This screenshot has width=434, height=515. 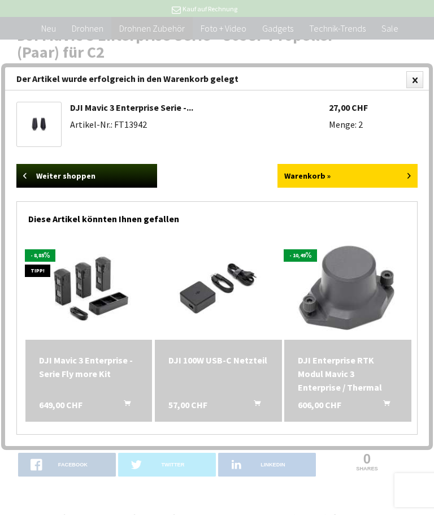 I want to click on span: 57,00 CHF, so click(x=188, y=404).